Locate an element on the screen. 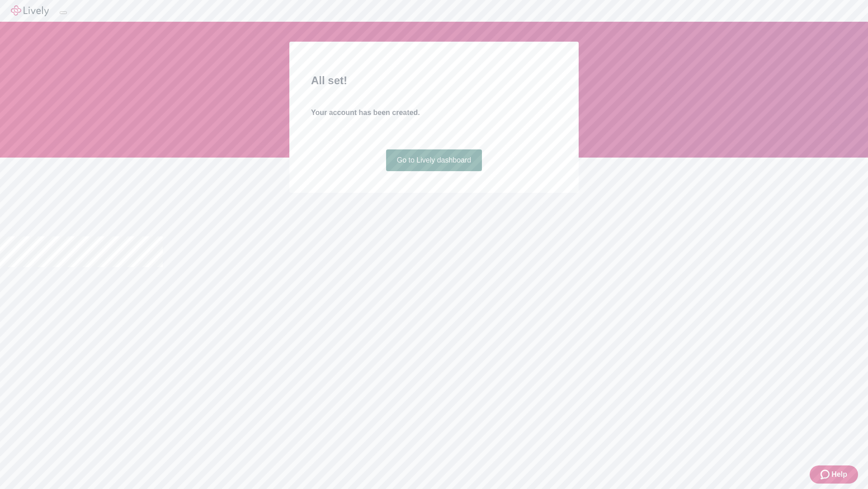  span: Help is located at coordinates (840, 474).